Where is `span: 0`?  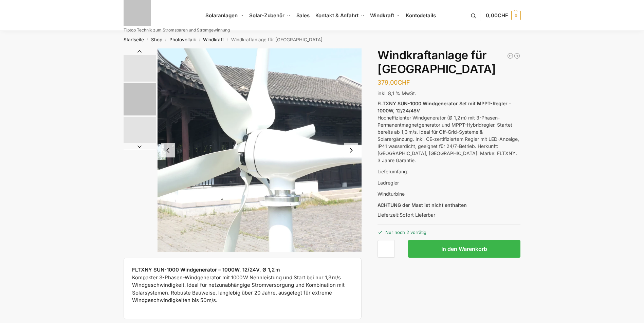 span: 0 is located at coordinates (516, 16).